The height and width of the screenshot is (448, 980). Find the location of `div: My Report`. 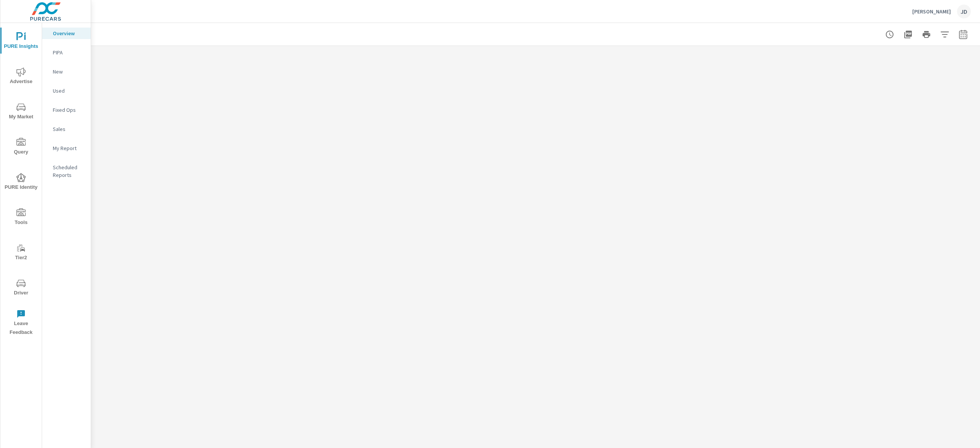

div: My Report is located at coordinates (66, 148).